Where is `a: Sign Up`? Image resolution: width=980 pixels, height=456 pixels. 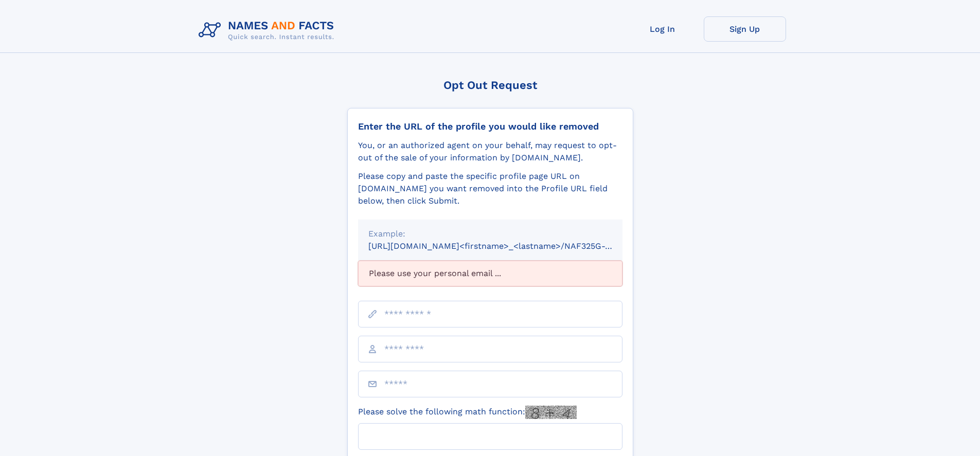
a: Sign Up is located at coordinates (745, 29).